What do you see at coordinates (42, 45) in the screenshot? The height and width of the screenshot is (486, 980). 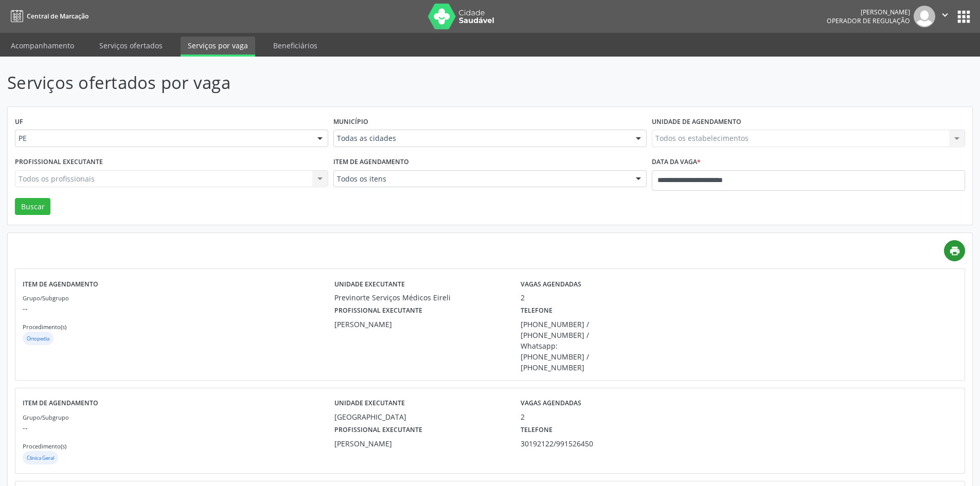 I see `a: Acompanhamento` at bounding box center [42, 45].